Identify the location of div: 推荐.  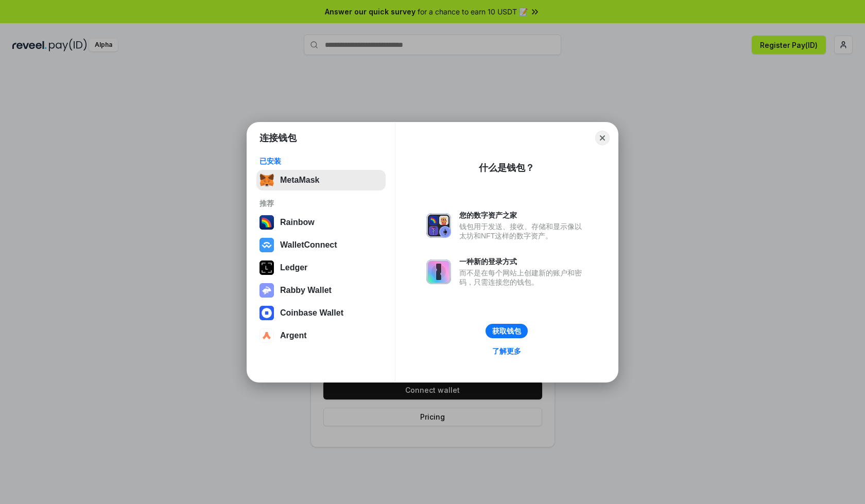
(321, 203).